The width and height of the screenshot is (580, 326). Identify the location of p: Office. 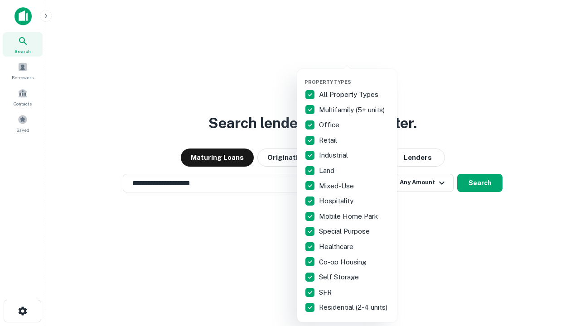
(330, 125).